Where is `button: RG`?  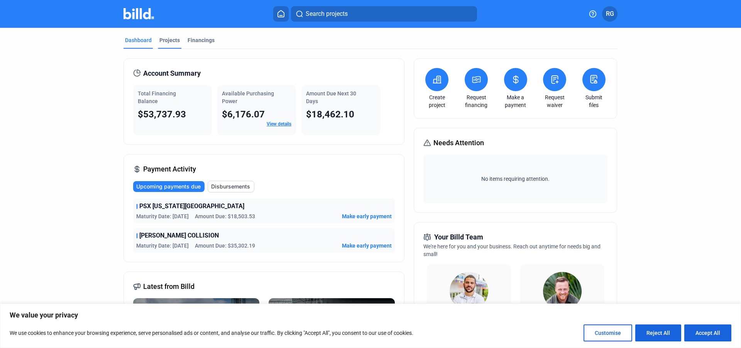
button: RG is located at coordinates (610, 14).